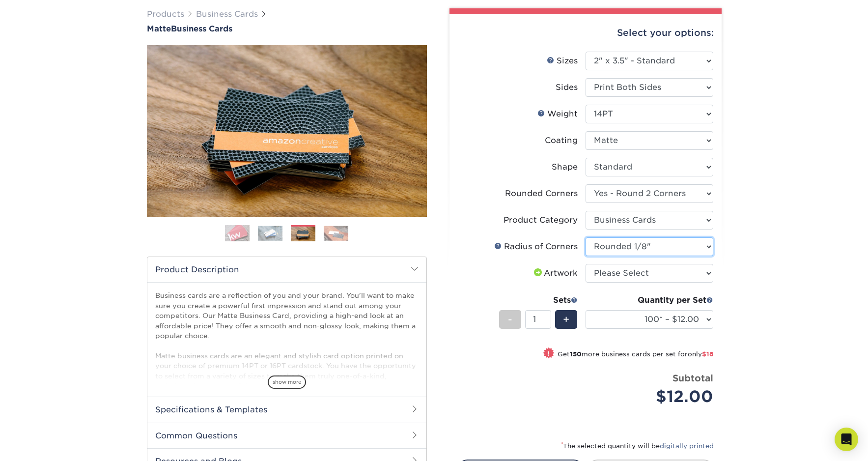 The height and width of the screenshot is (461, 868). I want to click on small: The selected quantity will be, so click(637, 446).